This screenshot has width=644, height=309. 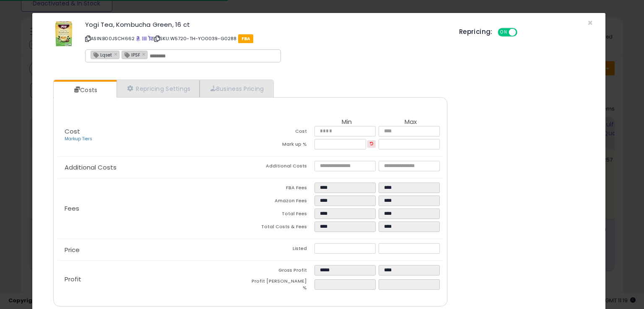 What do you see at coordinates (282, 228) in the screenshot?
I see `td: Total Costs & Fees` at bounding box center [282, 228].